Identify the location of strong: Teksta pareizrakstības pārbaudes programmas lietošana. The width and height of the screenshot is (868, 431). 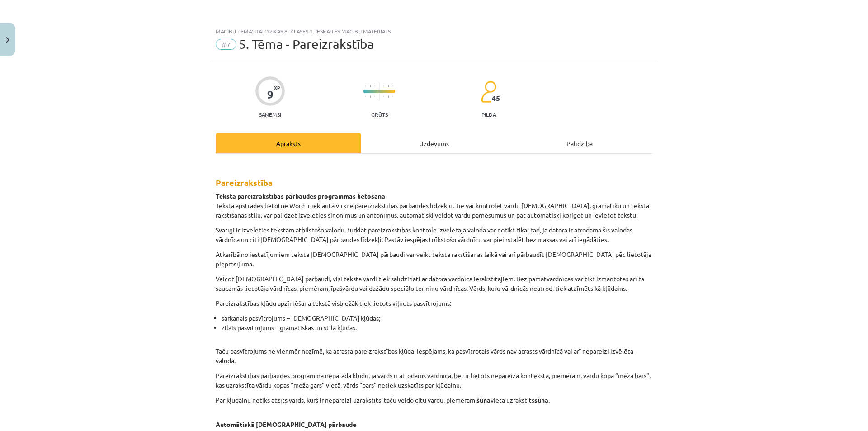
(300, 196).